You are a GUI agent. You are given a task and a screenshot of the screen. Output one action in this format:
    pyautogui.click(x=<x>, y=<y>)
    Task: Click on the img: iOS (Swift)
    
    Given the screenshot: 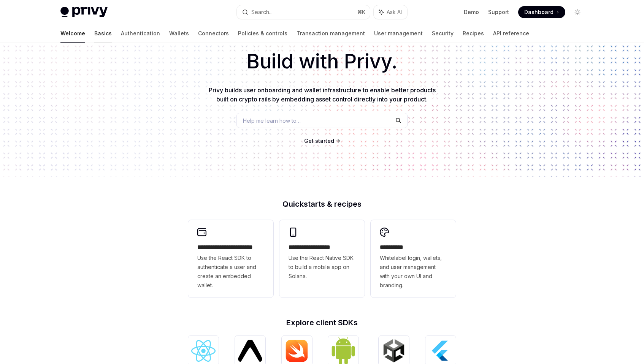 What is the action you would take?
    pyautogui.click(x=297, y=350)
    